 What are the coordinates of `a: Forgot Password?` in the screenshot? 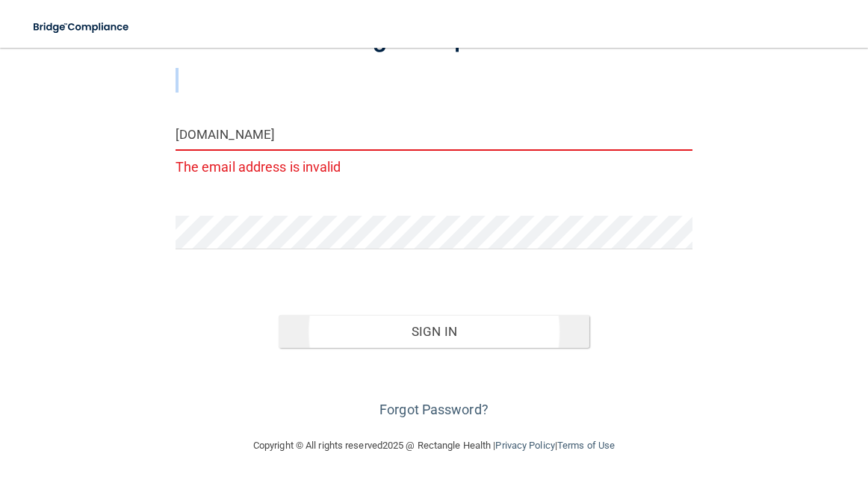 It's located at (434, 409).